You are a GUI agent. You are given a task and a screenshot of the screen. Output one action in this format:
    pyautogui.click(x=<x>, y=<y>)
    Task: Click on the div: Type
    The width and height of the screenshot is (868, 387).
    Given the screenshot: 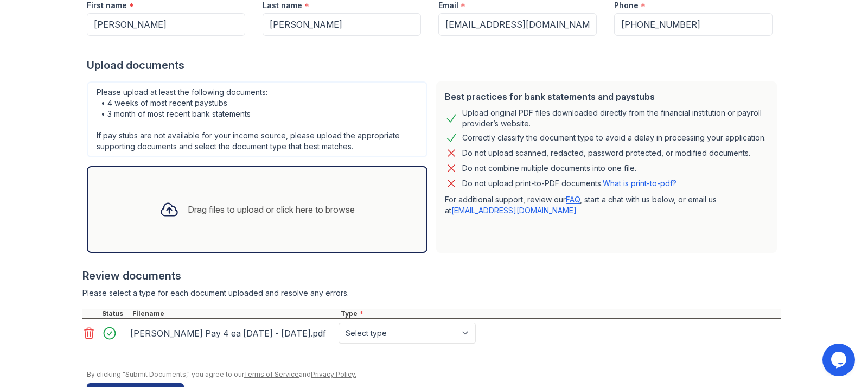 What is the action you would take?
    pyautogui.click(x=560, y=313)
    